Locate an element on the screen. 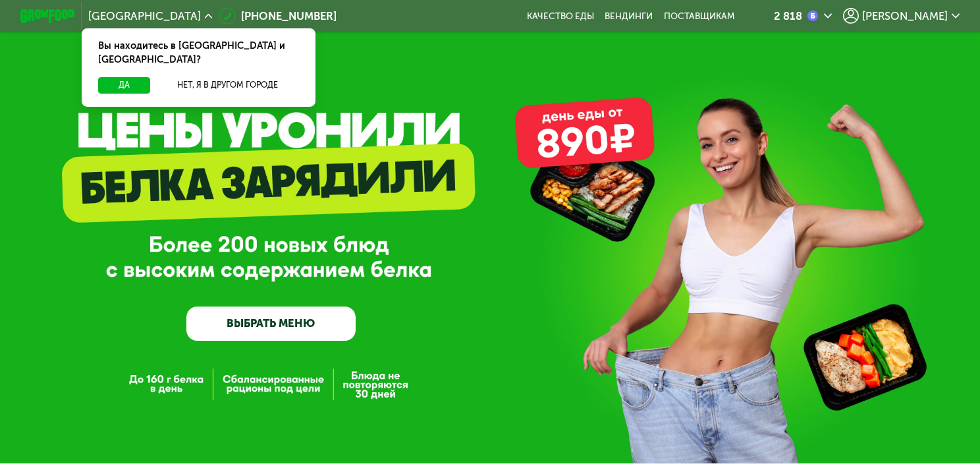 The height and width of the screenshot is (472, 980). button: Да is located at coordinates (124, 85).